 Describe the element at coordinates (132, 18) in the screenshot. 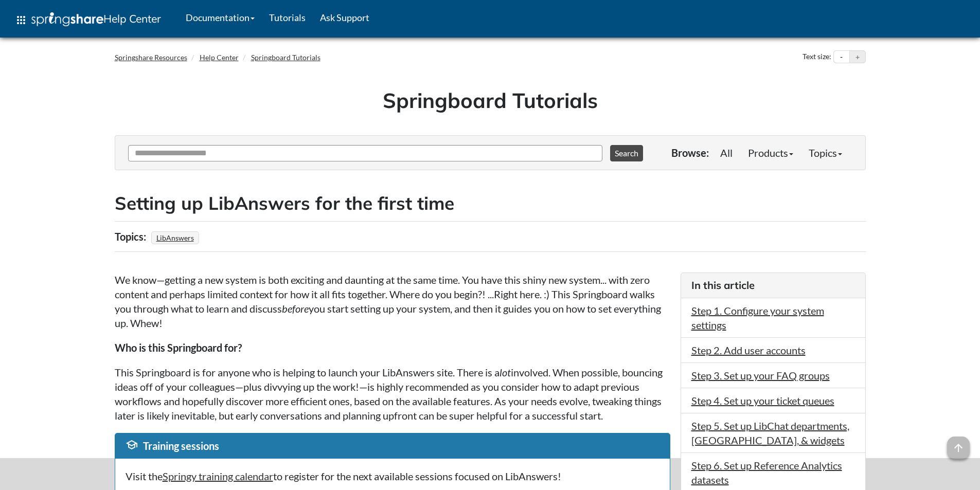

I see `span: Help Center` at that location.